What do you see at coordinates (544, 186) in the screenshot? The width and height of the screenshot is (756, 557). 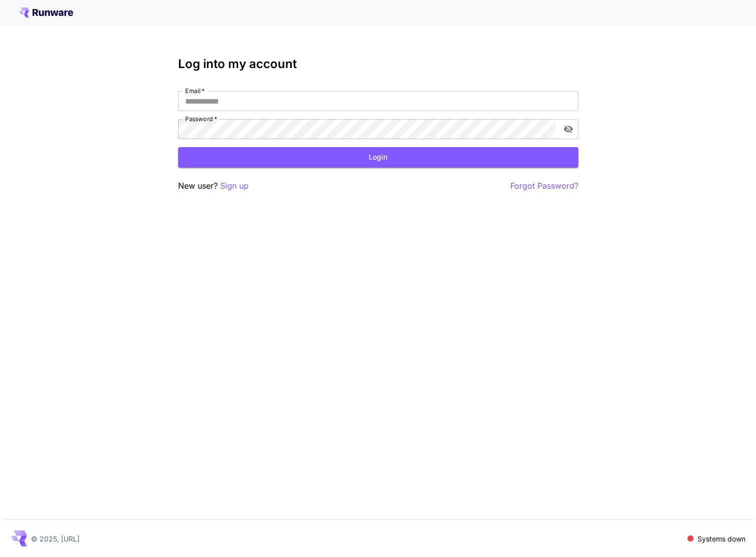 I see `button: Forgot Password?` at bounding box center [544, 186].